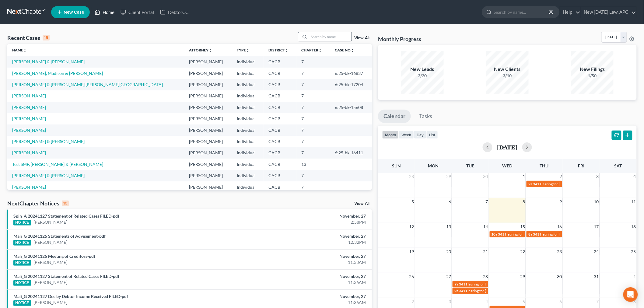 The width and height of the screenshot is (644, 308). What do you see at coordinates (201, 50) in the screenshot?
I see `a: Attorneyunfold_more` at bounding box center [201, 50].